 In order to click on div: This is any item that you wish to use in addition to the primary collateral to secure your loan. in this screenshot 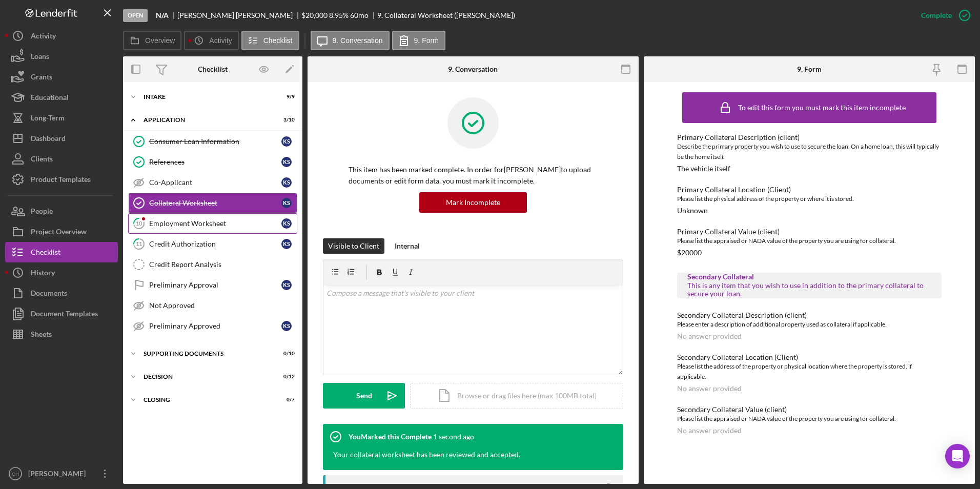, I will do `click(809, 290)`.